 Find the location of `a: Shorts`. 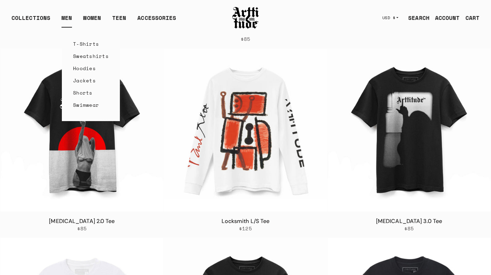

a: Shorts is located at coordinates (91, 93).